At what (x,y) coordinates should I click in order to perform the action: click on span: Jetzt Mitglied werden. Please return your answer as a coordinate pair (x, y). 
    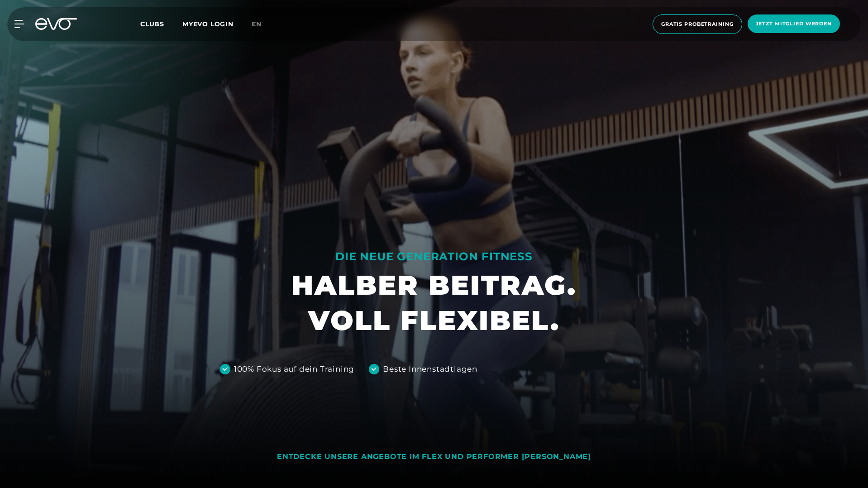
    Looking at the image, I should click on (793, 24).